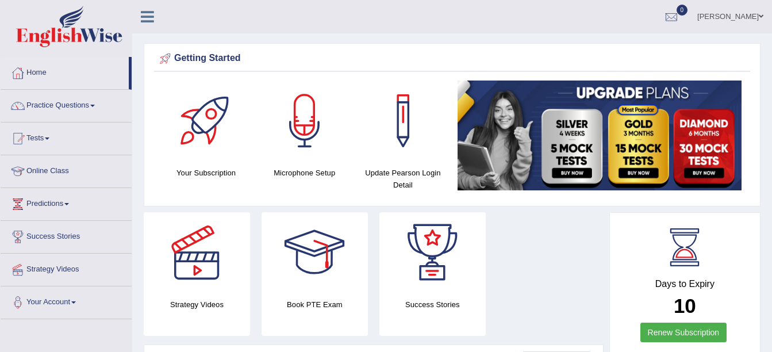  I want to click on a: Tests, so click(66, 137).